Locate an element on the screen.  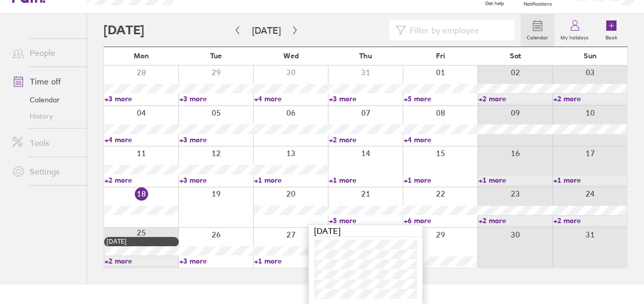
label: Book is located at coordinates (611, 36).